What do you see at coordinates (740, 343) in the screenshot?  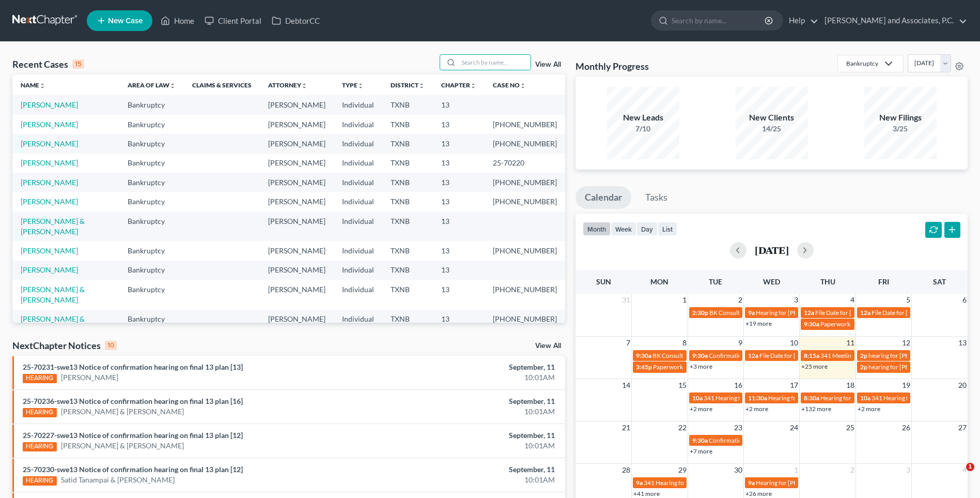 I see `span: 9` at bounding box center [740, 343].